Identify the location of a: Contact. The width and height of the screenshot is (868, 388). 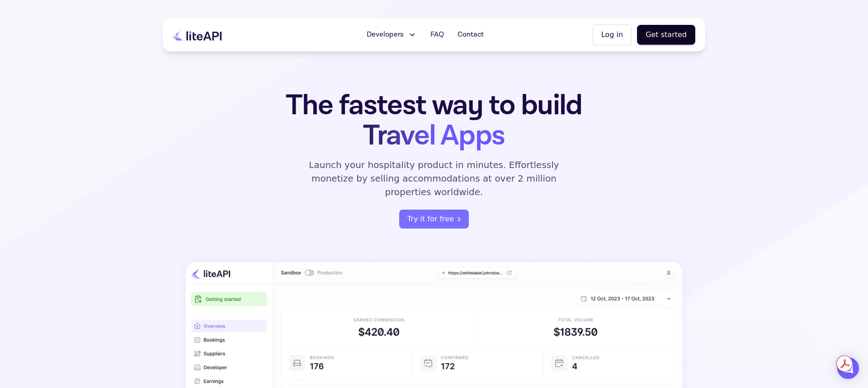
(470, 35).